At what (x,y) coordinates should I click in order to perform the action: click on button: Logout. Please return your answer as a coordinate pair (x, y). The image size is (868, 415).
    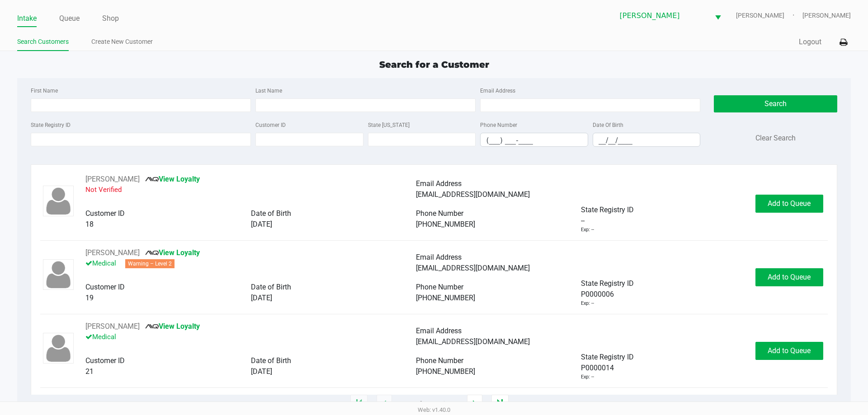
    Looking at the image, I should click on (810, 42).